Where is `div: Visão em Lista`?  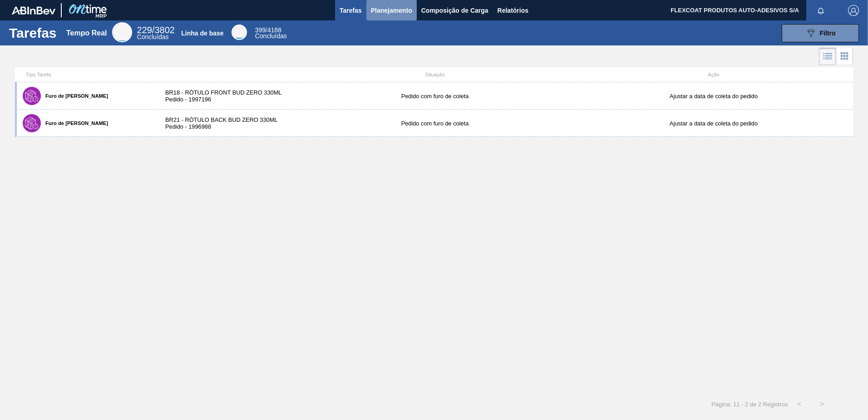
div: Visão em Lista is located at coordinates (828, 56).